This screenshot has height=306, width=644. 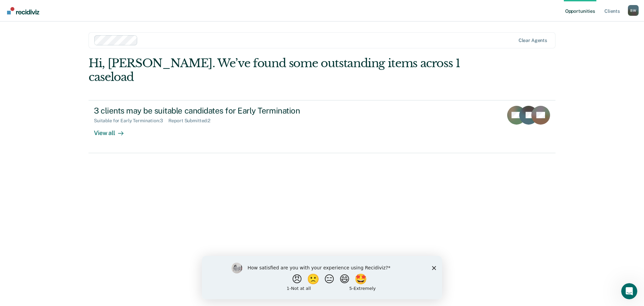 I want to click on div: B W, so click(x=633, y=10).